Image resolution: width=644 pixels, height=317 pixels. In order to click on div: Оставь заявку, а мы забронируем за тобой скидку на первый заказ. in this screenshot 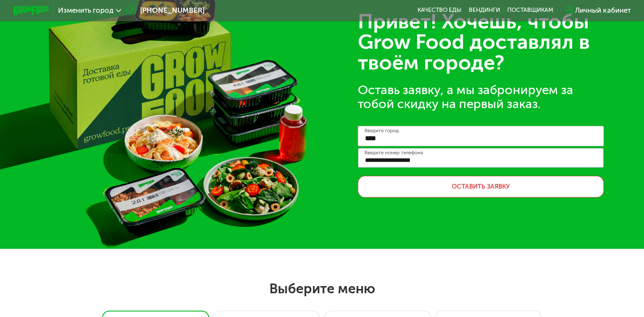, I will do `click(481, 97)`.